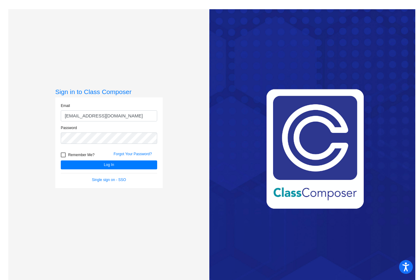 The image size is (419, 280). Describe the element at coordinates (81, 155) in the screenshot. I see `span: Remember Me?` at that location.